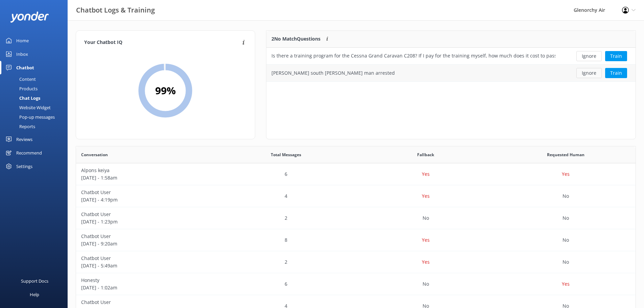 Image resolution: width=644 pixels, height=308 pixels. Describe the element at coordinates (146, 280) in the screenshot. I see `p: Honesty` at that location.